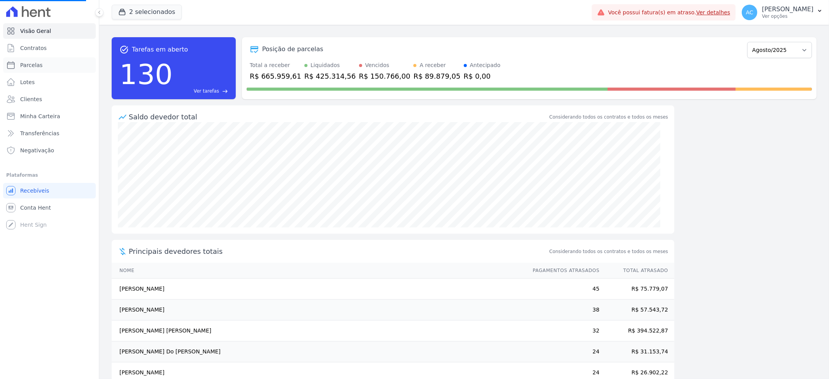  I want to click on a: Ver tarefas east, so click(202, 91).